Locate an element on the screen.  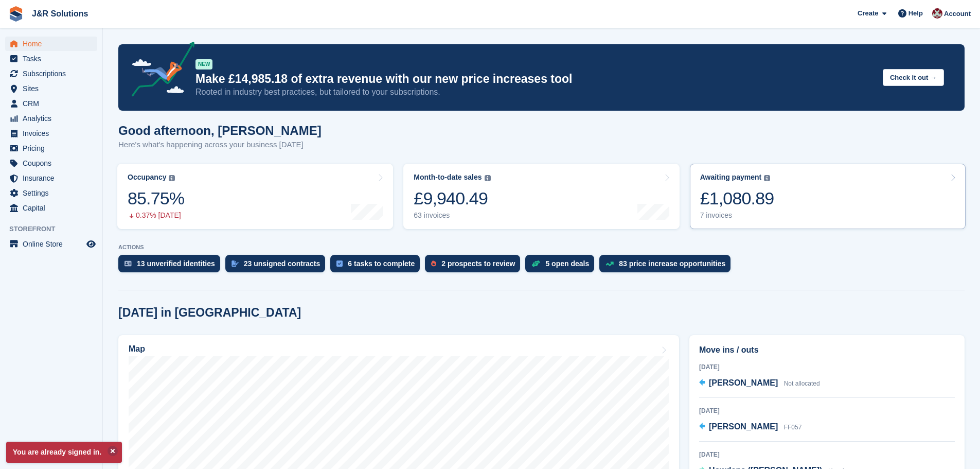
a: 13 unverified identities is located at coordinates (172, 266).